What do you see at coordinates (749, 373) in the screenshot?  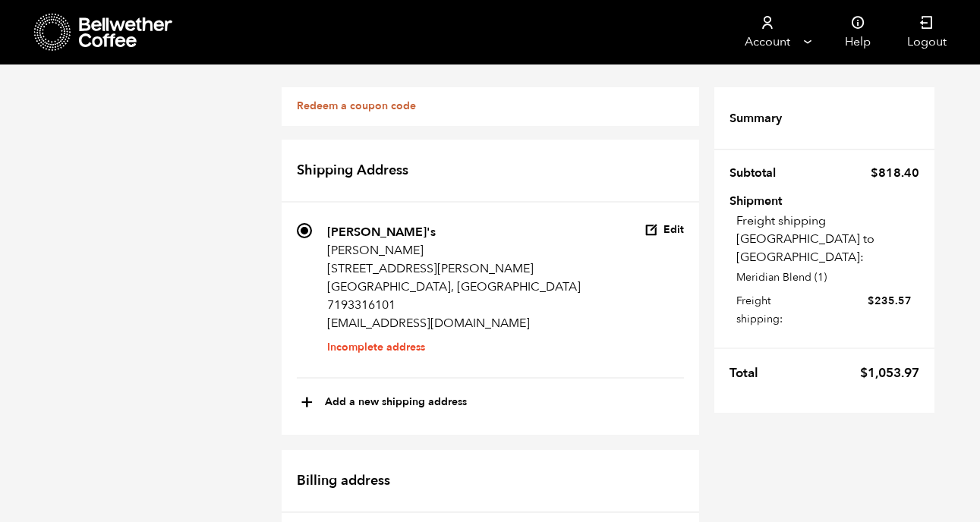 I see `th: Total` at bounding box center [749, 373].